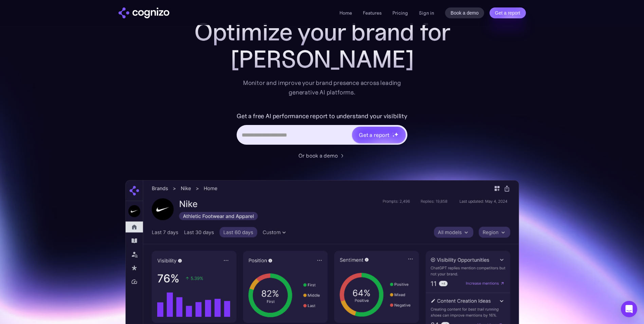 This screenshot has height=324, width=644. What do you see at coordinates (426, 13) in the screenshot?
I see `a: Sign in` at bounding box center [426, 13].